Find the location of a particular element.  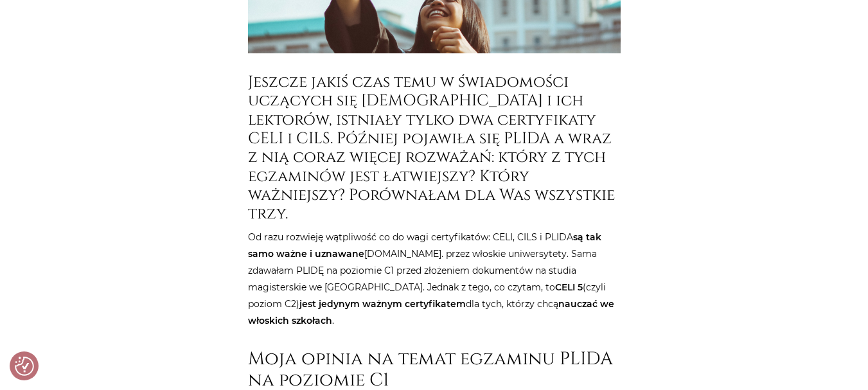

img: Revisit consent button is located at coordinates (24, 367).